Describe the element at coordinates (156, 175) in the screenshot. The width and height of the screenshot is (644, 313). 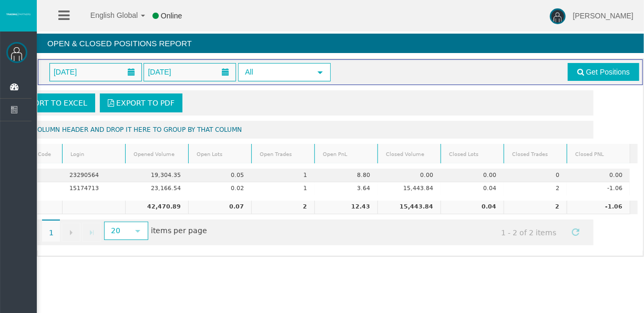
I see `td: 19,304.35` at that location.